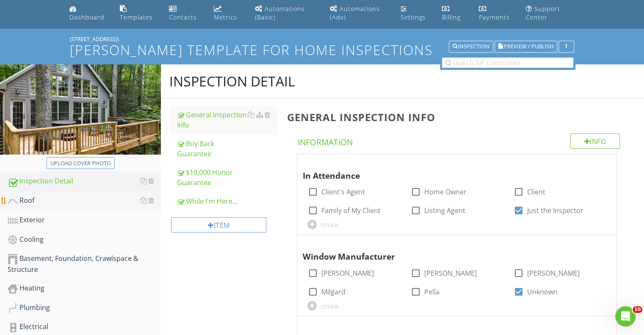  Describe the element at coordinates (542, 292) in the screenshot. I see `label: Unknown` at that location.